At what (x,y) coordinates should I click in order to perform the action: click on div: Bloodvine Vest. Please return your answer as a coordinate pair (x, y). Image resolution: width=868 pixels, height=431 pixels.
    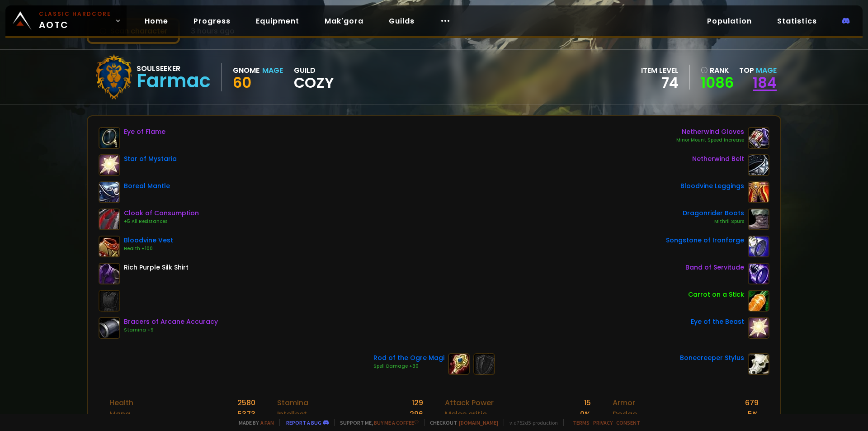
    Looking at the image, I should click on (148, 241).